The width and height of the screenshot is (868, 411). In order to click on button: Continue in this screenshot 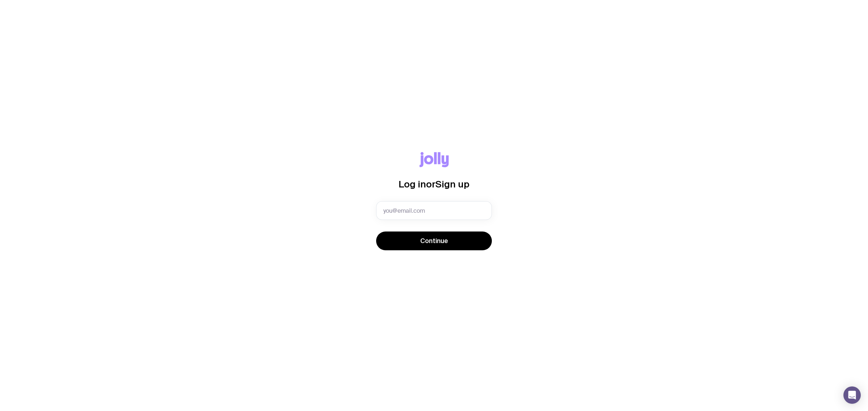, I will do `click(434, 241)`.